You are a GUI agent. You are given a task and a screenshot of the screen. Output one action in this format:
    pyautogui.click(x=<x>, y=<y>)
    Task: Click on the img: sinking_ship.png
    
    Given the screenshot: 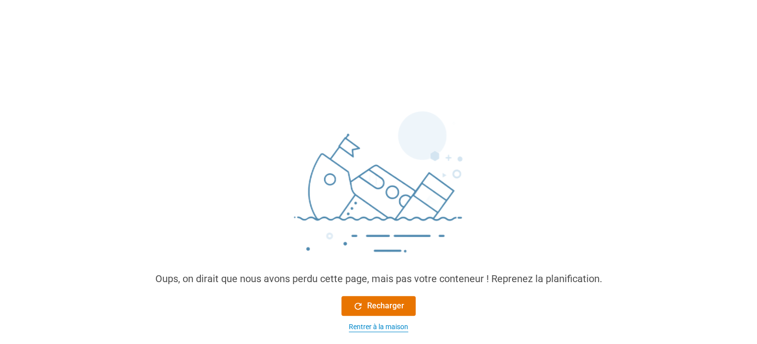 What is the action you would take?
    pyautogui.click(x=379, y=189)
    